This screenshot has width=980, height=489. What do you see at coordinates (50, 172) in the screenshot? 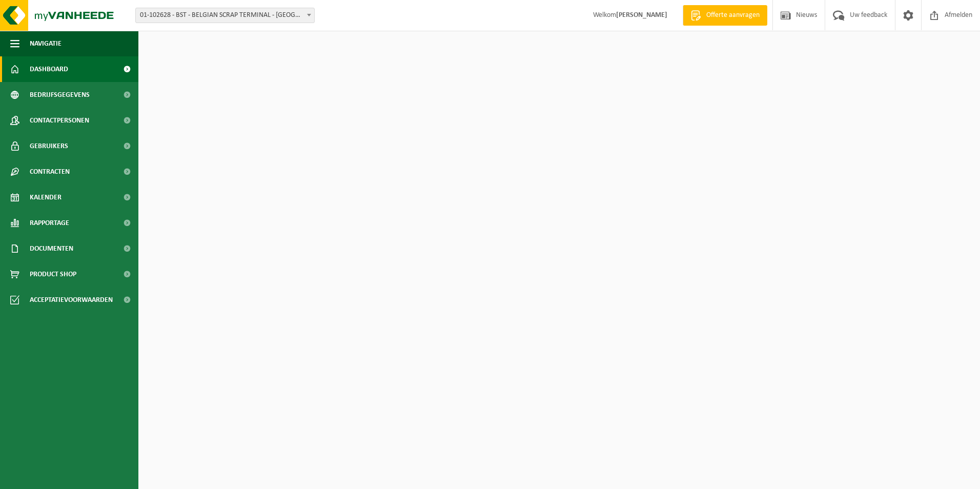
I see `span: Contracten` at bounding box center [50, 172].